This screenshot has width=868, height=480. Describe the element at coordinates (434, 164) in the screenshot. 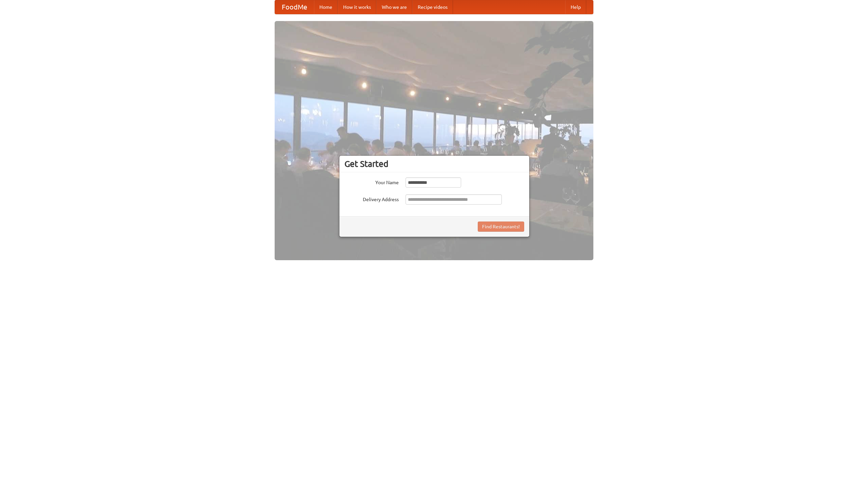

I see `h3: Get Started` at that location.